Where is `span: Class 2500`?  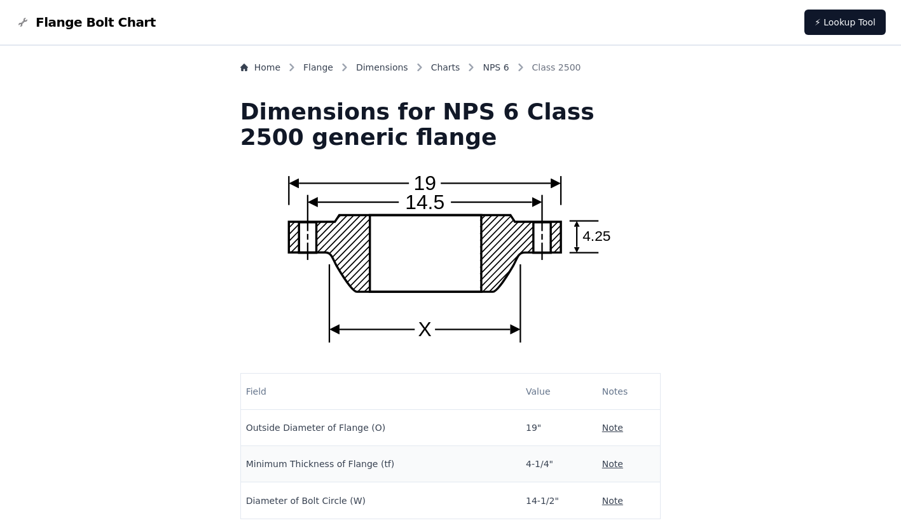
span: Class 2500 is located at coordinates (556, 67).